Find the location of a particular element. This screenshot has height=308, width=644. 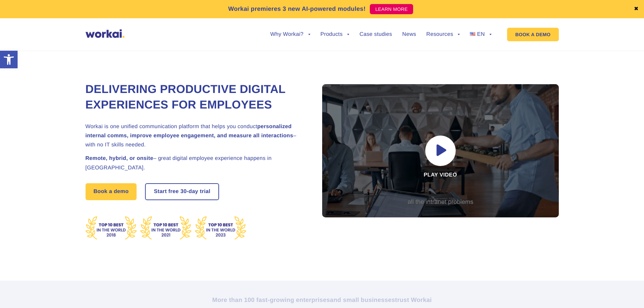

h2: Workai is one unified communication platform that helps you conduct – with no IT skills needed. is located at coordinates (195, 136).